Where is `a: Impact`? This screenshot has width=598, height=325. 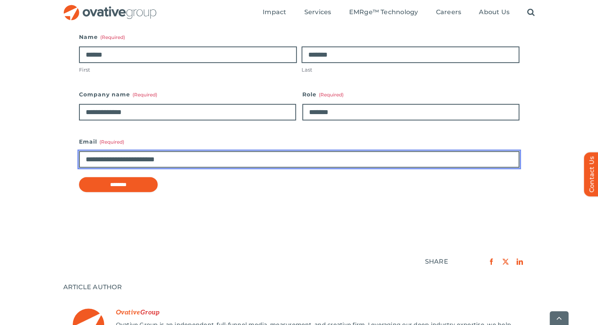 a: Impact is located at coordinates (275, 13).